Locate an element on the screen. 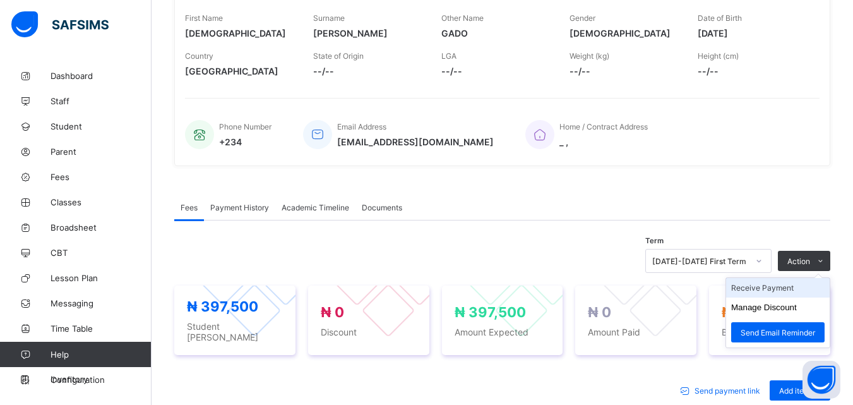 The height and width of the screenshot is (405, 853). span: Parent is located at coordinates (101, 152).